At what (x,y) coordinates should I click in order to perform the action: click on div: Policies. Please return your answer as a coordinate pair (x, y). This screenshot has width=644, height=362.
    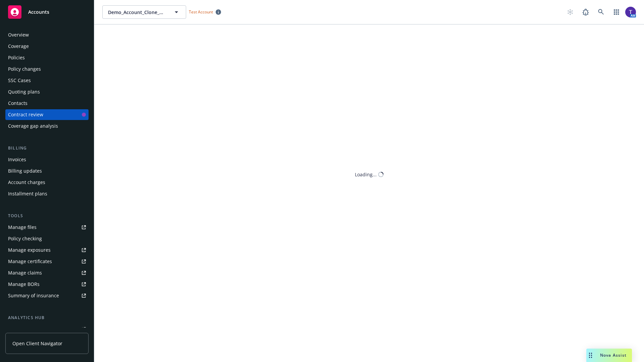
    Looking at the image, I should click on (16, 58).